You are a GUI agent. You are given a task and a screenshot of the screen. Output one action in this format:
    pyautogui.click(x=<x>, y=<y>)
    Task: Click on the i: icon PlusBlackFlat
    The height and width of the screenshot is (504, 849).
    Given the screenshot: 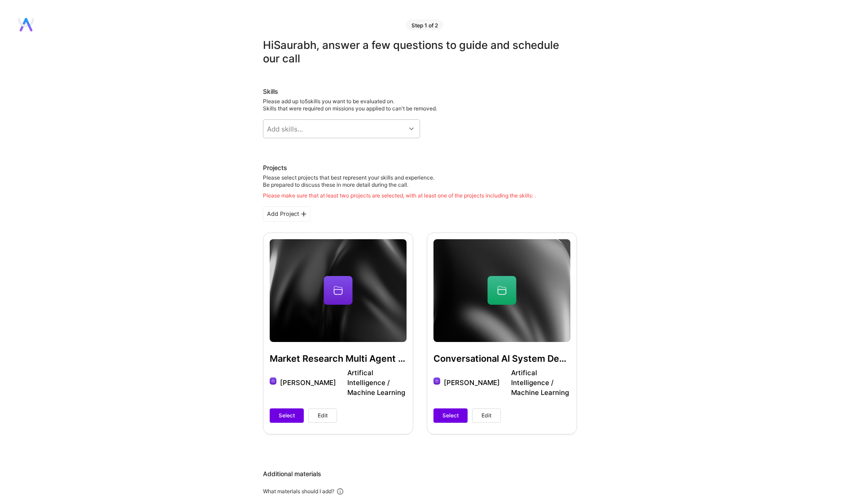 What is the action you would take?
    pyautogui.click(x=304, y=214)
    